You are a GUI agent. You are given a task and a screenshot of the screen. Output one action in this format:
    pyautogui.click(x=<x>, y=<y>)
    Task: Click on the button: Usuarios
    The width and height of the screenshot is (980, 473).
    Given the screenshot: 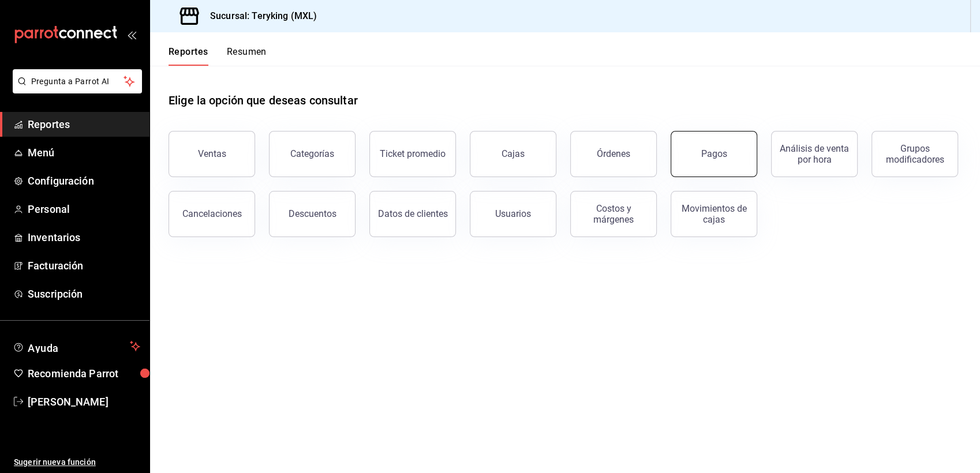 What is the action you would take?
    pyautogui.click(x=513, y=214)
    